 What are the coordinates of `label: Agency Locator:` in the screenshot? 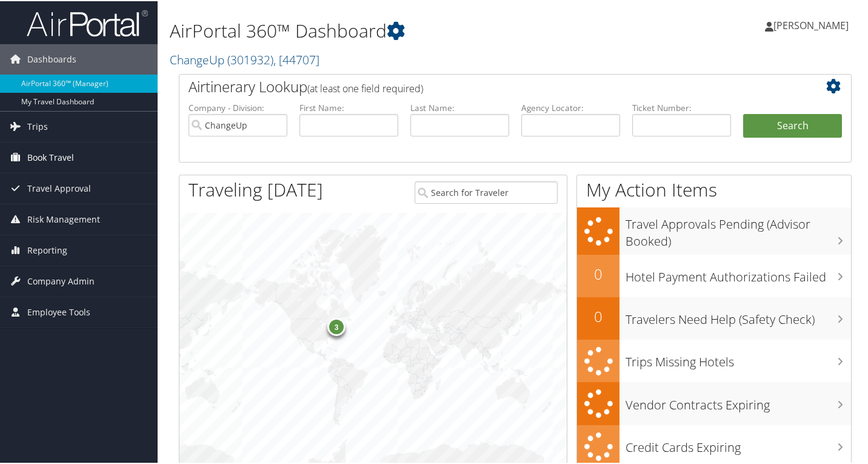 It's located at (571, 107).